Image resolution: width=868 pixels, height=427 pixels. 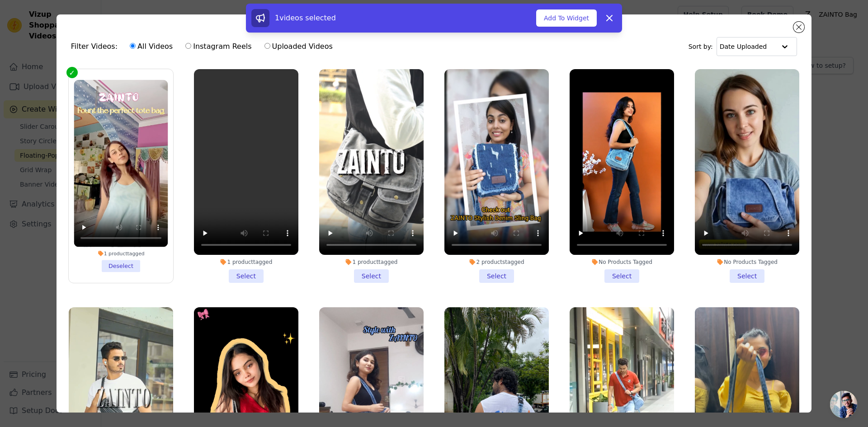 What do you see at coordinates (151, 47) in the screenshot?
I see `label: All Videos` at bounding box center [151, 47].